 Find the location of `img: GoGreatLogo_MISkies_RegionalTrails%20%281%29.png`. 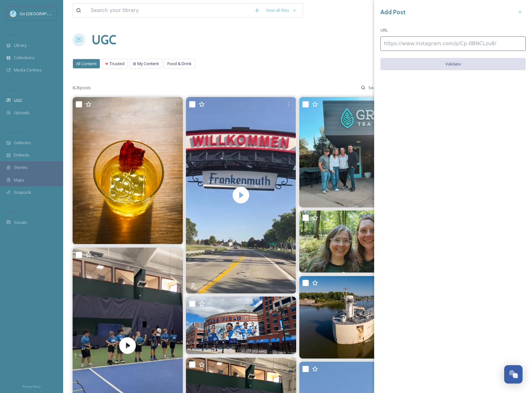

img: GoGreatLogo_MISkies_RegionalTrails%20%281%29.png is located at coordinates (13, 13).